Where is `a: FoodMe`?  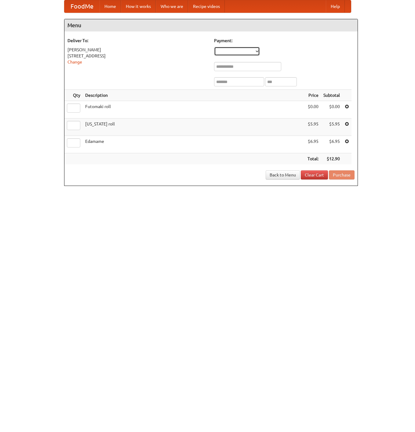
a: FoodMe is located at coordinates (82, 6).